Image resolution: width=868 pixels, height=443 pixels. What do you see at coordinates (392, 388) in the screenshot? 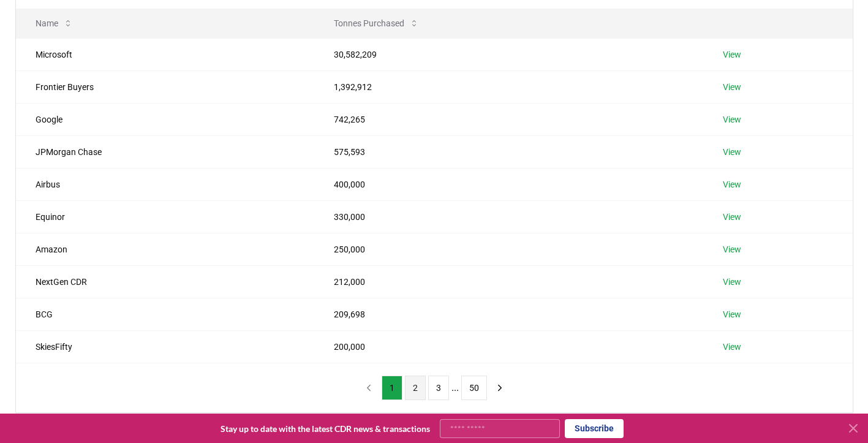
I see `button: 1` at bounding box center [392, 388].